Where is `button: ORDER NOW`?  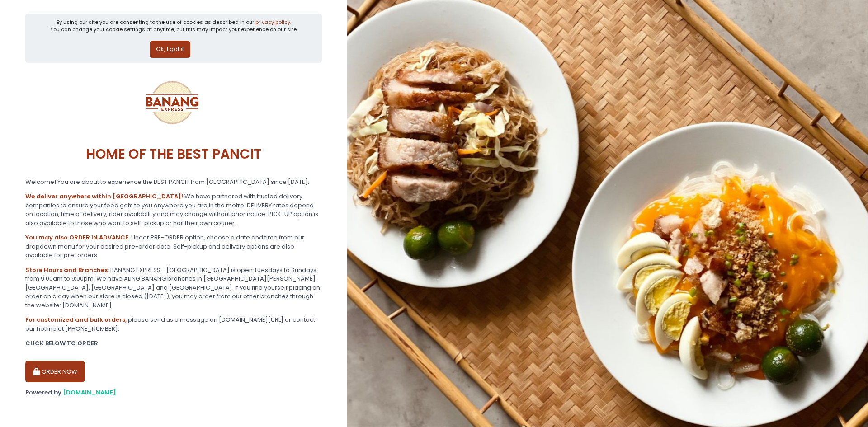 button: ORDER NOW is located at coordinates (55, 372).